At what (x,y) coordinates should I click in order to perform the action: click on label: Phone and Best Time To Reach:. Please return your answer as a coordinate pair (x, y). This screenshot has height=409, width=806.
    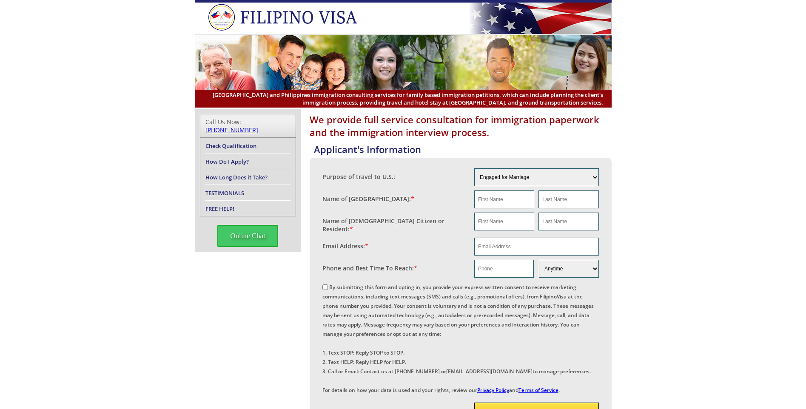
    Looking at the image, I should click on (370, 268).